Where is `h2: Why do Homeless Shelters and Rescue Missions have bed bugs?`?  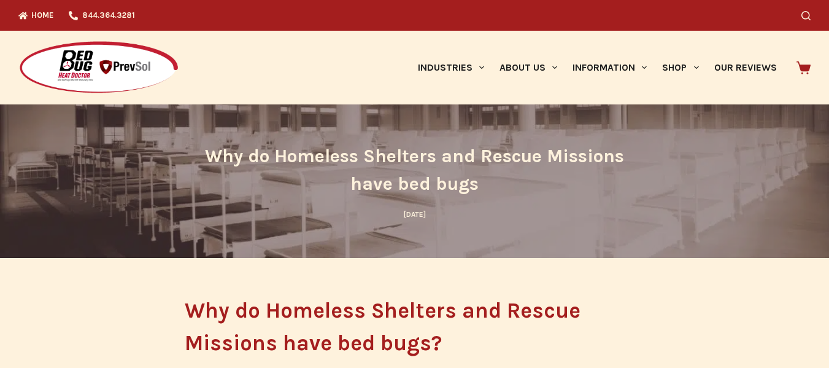
h2: Why do Homeless Shelters and Rescue Missions have bed bugs? is located at coordinates (415, 326).